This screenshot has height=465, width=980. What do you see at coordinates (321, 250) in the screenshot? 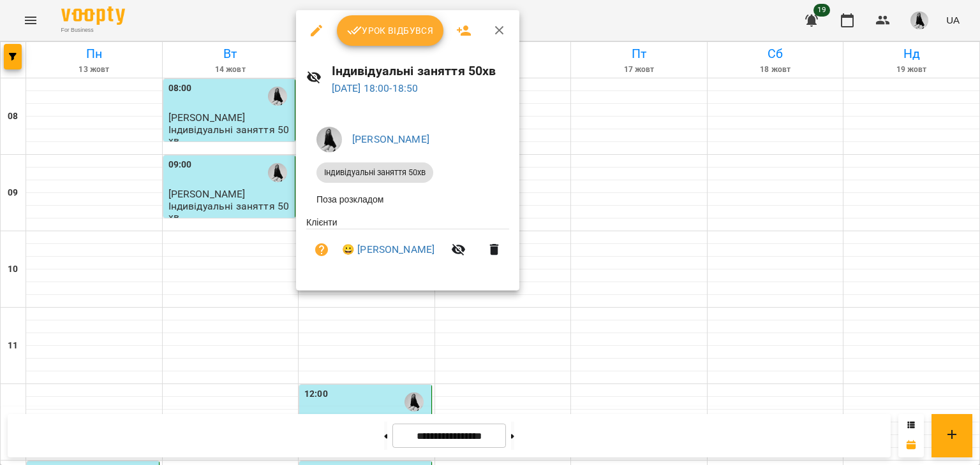
I see `button: Візит ще не сплачено. Додати оплату?` at bounding box center [321, 250].